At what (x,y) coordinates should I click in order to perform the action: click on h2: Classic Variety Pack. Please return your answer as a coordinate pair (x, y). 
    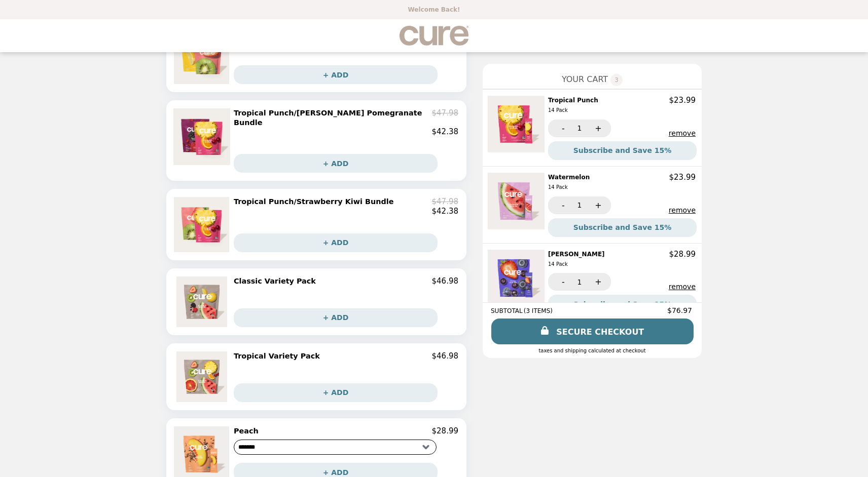
    Looking at the image, I should click on (277, 281).